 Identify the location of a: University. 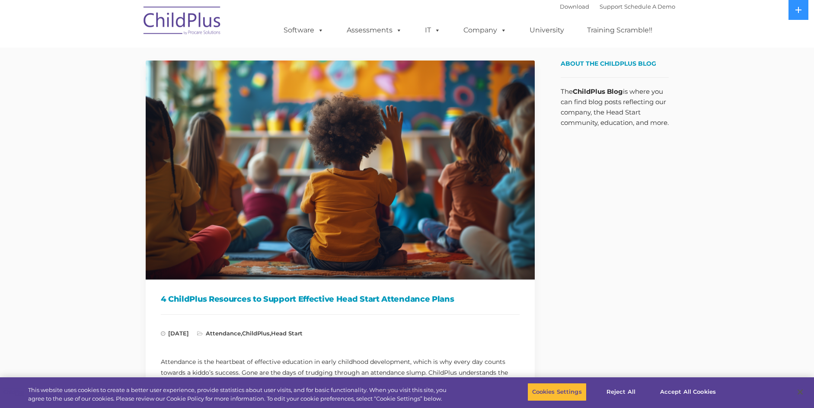
(547, 30).